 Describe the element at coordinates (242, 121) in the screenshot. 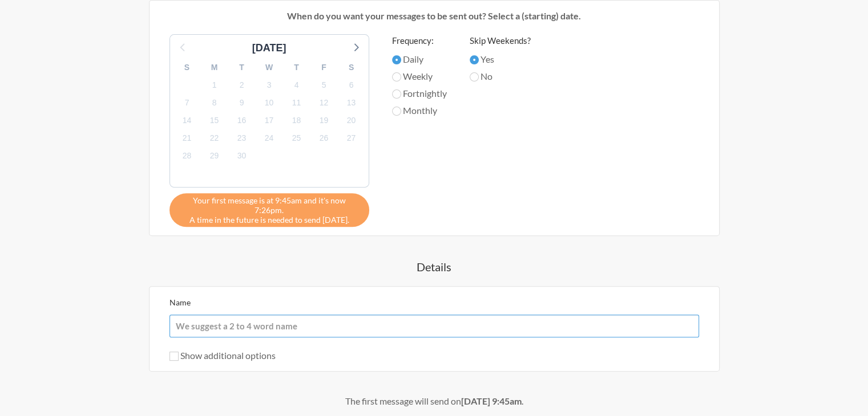

I see `span: Thursday, October 16, 2025` at that location.